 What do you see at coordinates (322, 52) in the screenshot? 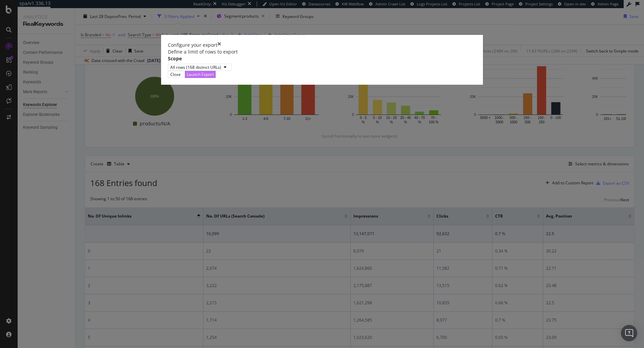
I see `div: Define a limit of rows to export` at bounding box center [322, 52].